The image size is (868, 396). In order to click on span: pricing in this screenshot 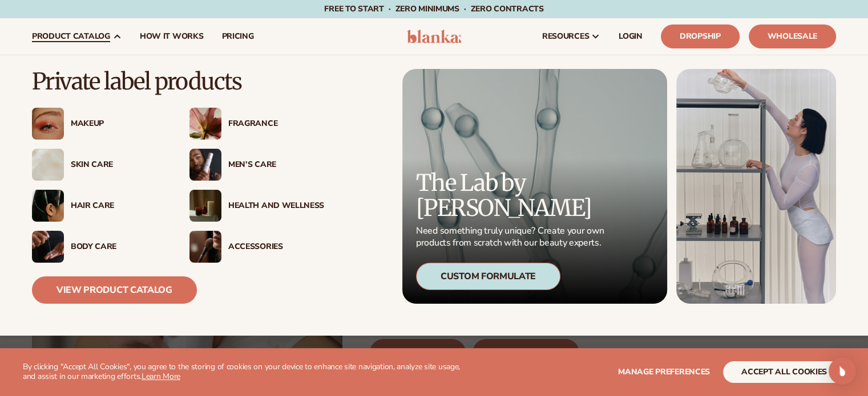, I will do `click(237, 36)`.